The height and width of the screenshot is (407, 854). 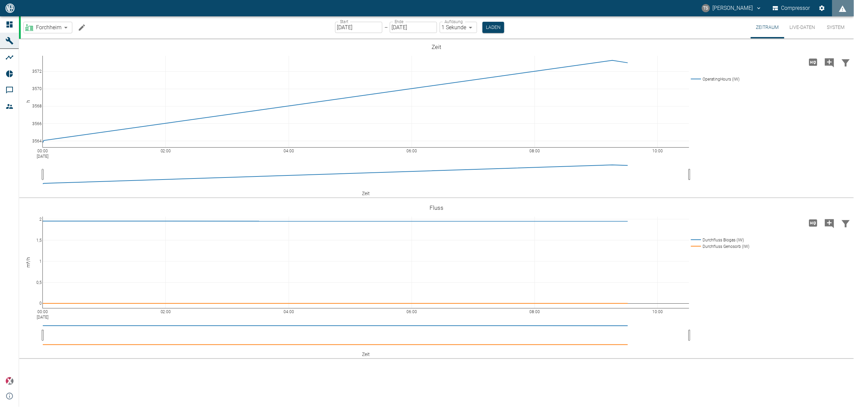 What do you see at coordinates (43, 28) in the screenshot?
I see `a: Forchheim` at bounding box center [43, 28].